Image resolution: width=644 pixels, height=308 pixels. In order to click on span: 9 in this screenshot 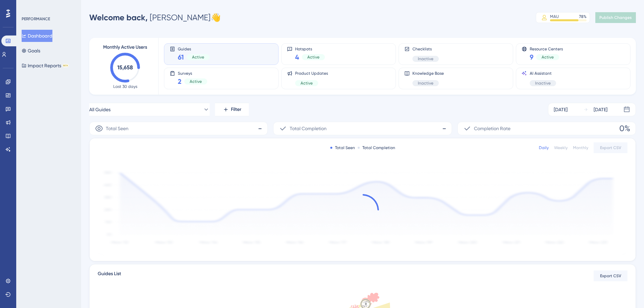, I will do `click(532, 57)`.